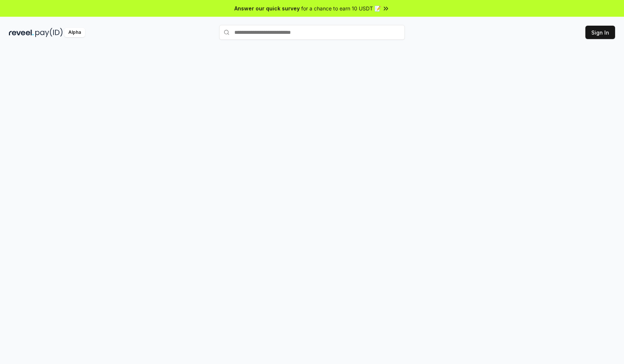  I want to click on button: Sign In, so click(600, 32).